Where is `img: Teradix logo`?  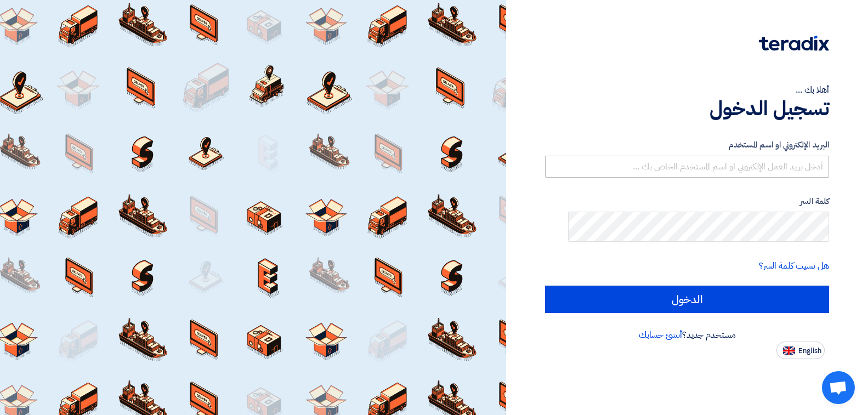
img: Teradix logo is located at coordinates (794, 43).